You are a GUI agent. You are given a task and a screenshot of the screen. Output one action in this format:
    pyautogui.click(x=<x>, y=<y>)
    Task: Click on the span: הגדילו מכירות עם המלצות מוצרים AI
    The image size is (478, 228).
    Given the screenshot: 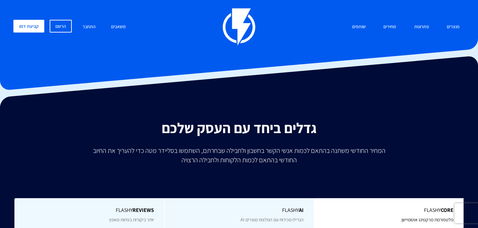 What is the action you would take?
    pyautogui.click(x=272, y=220)
    